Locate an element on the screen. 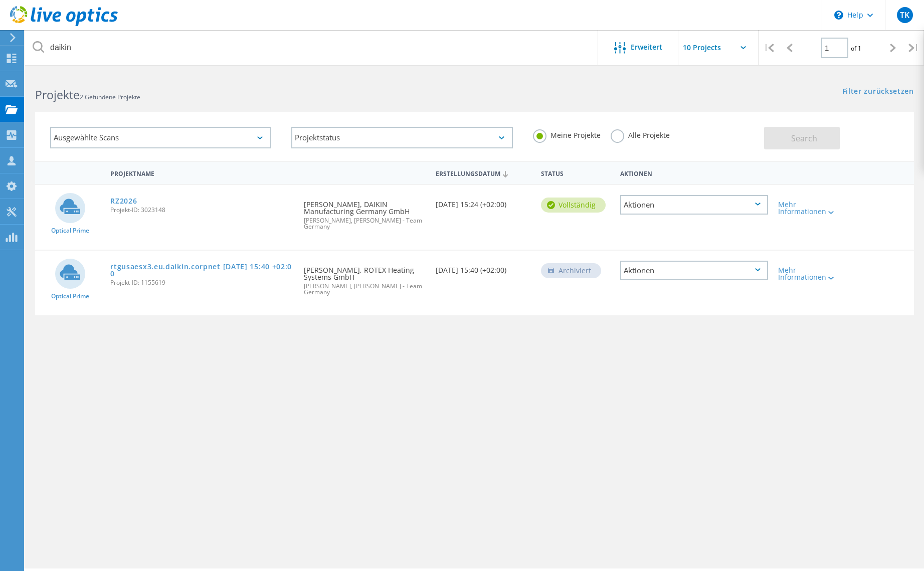 The height and width of the screenshot is (571, 924). span: Erweitert is located at coordinates (646, 47).